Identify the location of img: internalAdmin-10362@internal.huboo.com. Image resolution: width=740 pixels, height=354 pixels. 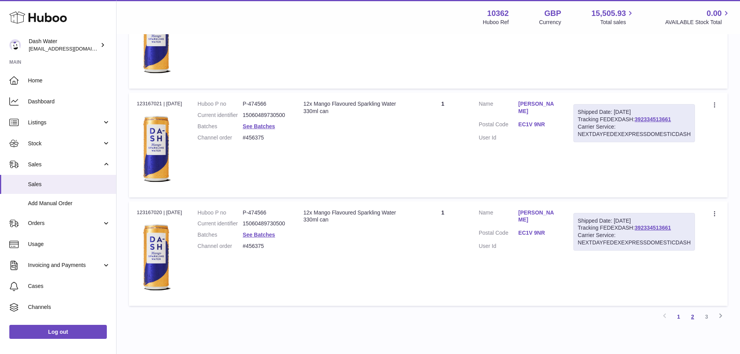
(15, 45).